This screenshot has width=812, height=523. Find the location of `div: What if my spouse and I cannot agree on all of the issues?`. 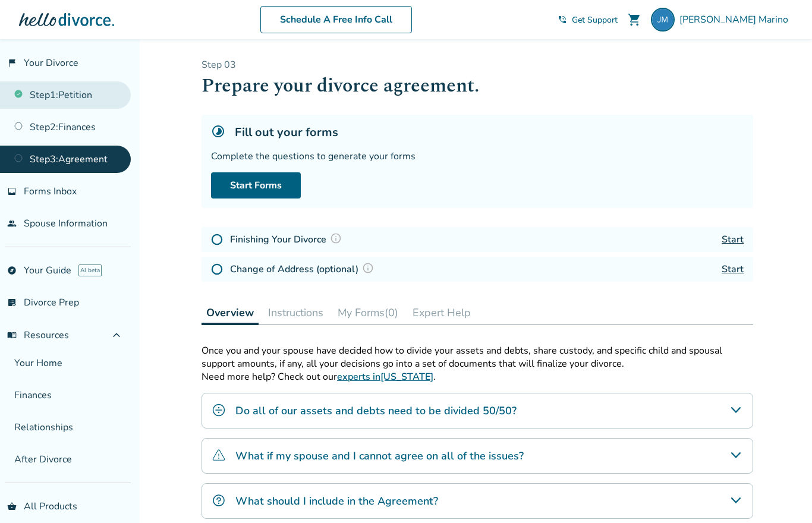

div: What if my spouse and I cannot agree on all of the issues? is located at coordinates (478, 455).